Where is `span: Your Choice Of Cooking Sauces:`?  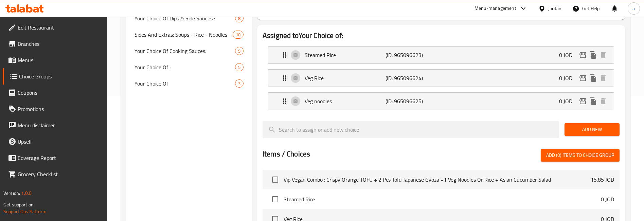 span: Your Choice Of Cooking Sauces: is located at coordinates (185, 51).